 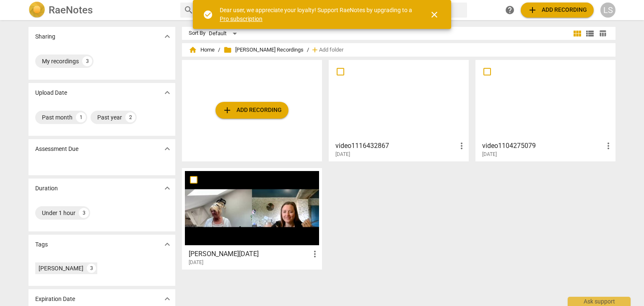 I want to click on span: close, so click(x=435, y=15).